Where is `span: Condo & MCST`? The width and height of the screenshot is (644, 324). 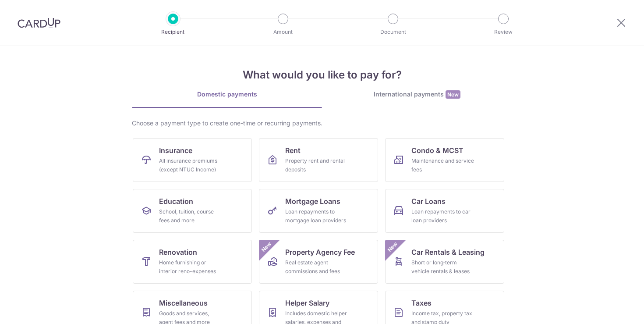 span: Condo & MCST is located at coordinates (437, 151).